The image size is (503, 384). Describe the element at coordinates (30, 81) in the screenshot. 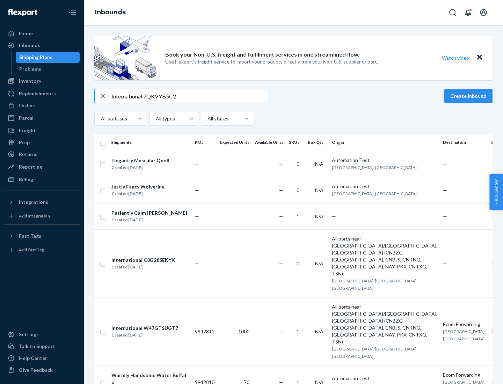

I see `div: Inventory` at that location.